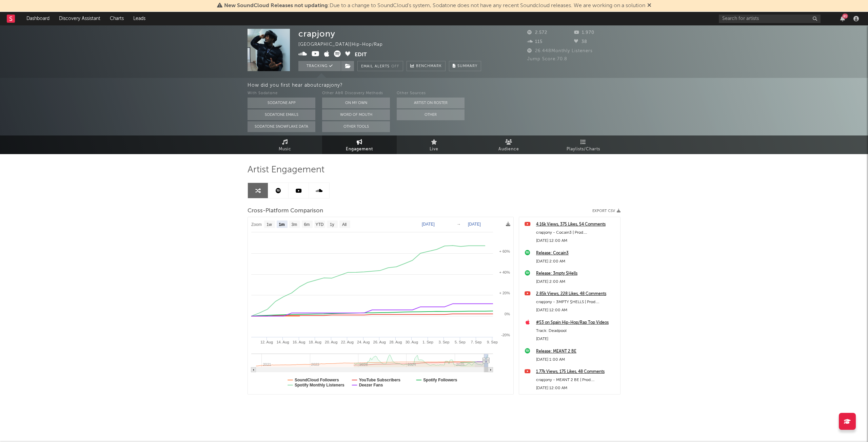  Describe the element at coordinates (576, 294) in the screenshot. I see `a: 2.85k Views, 228 Likes, 48 Comments` at that location.